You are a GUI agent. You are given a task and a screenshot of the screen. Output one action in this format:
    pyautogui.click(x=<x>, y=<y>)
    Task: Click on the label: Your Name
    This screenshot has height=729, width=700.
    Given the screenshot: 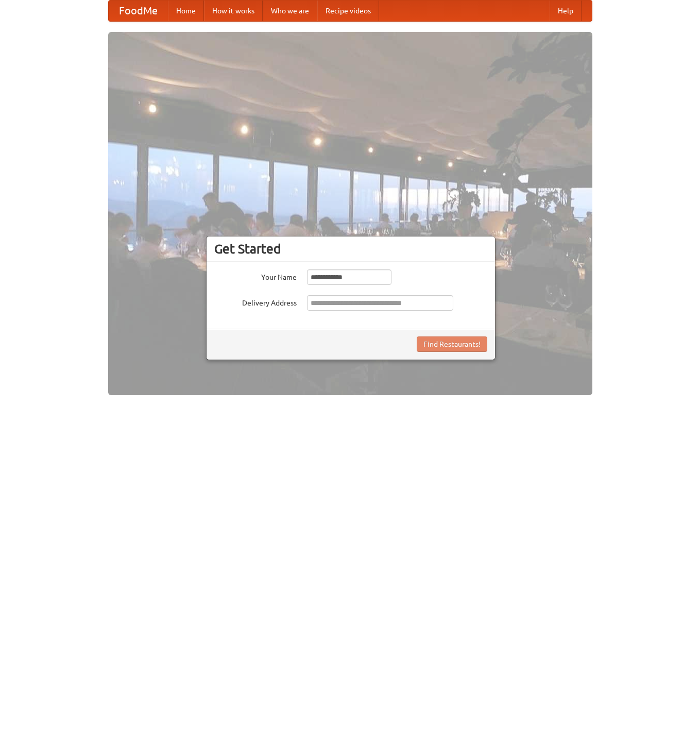 What is the action you would take?
    pyautogui.click(x=256, y=275)
    